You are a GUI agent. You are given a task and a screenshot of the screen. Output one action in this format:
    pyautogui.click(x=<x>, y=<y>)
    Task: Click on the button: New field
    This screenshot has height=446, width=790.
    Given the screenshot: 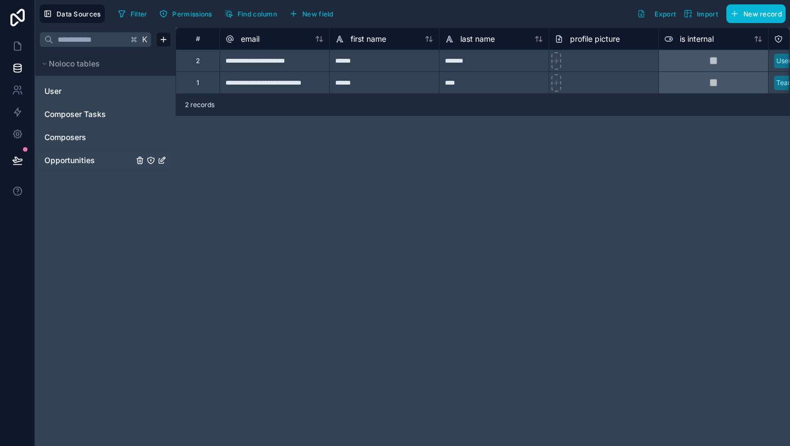 What is the action you would take?
    pyautogui.click(x=311, y=14)
    